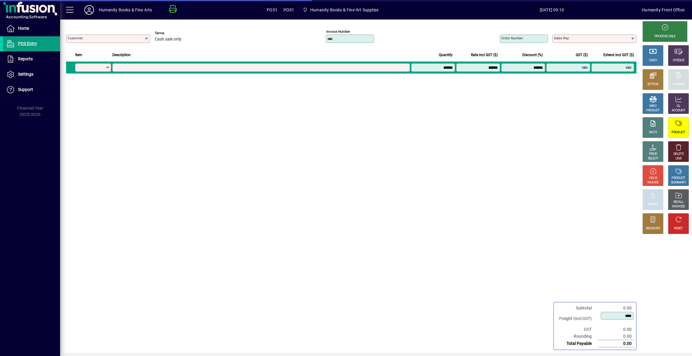 The width and height of the screenshot is (692, 356). I want to click on div: CHEQUE, so click(678, 60).